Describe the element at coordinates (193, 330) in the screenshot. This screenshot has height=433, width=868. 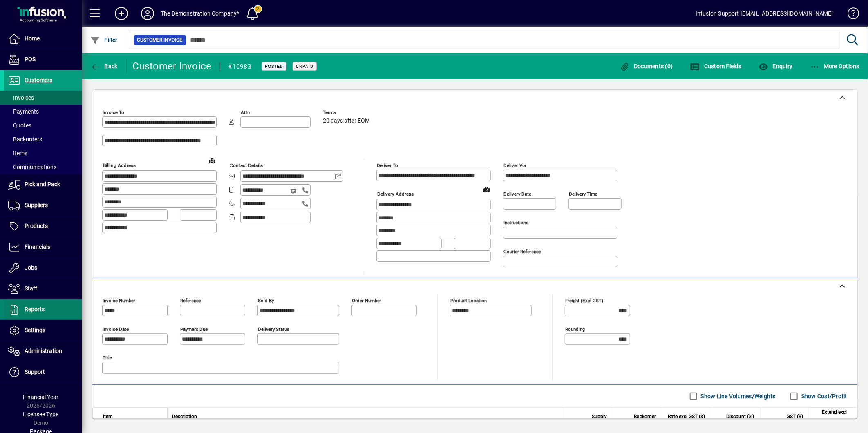
I see `mat-label: Payment due` at that location.